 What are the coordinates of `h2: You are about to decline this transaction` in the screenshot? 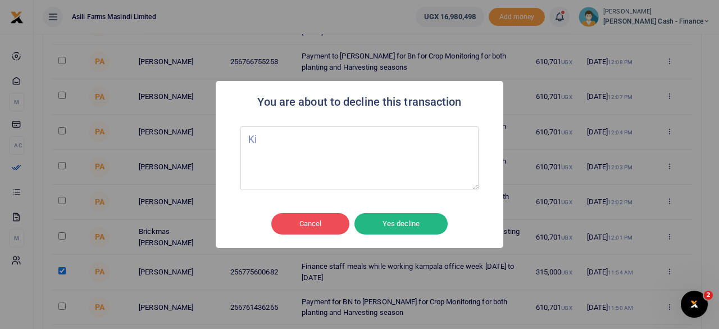 It's located at (359, 102).